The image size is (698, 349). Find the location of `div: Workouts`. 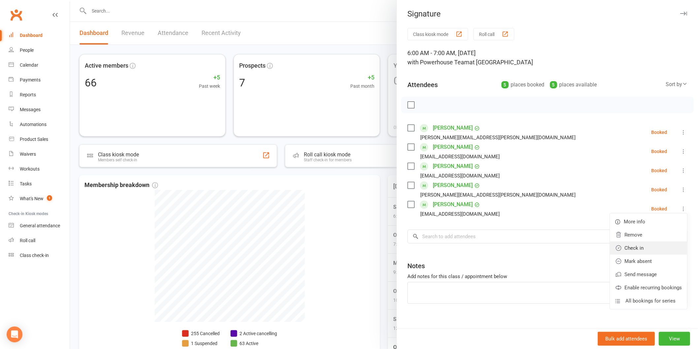

div: Workouts is located at coordinates (30, 169).